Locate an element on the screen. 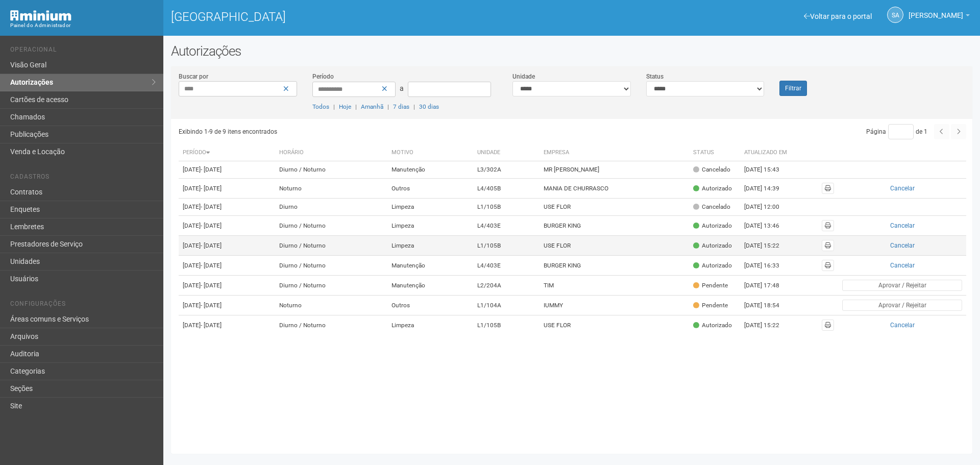 This screenshot has width=980, height=465. th: Motivo is located at coordinates (430, 153).